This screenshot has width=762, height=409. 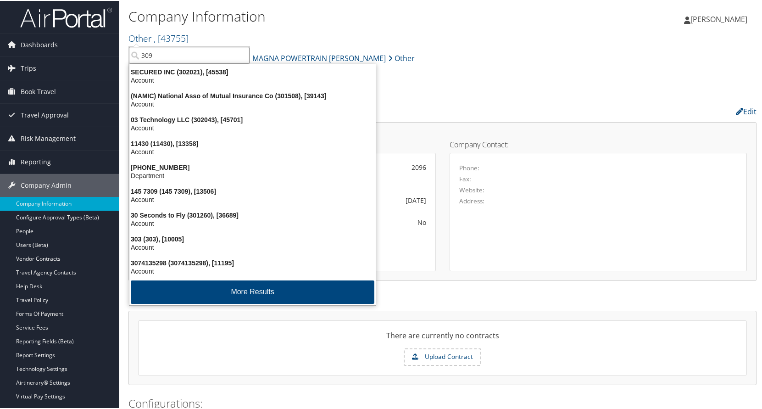 What do you see at coordinates (252, 291) in the screenshot?
I see `button: More Results` at bounding box center [252, 291].